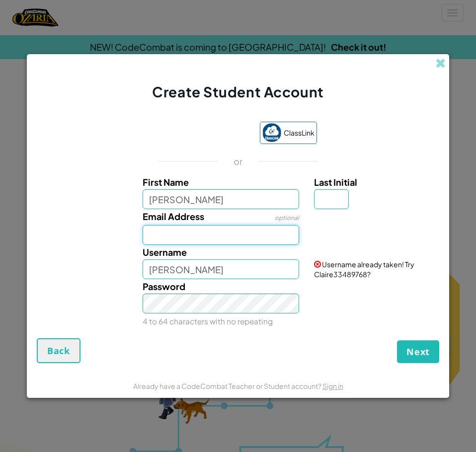 Image resolution: width=476 pixels, height=452 pixels. I want to click on span: ClassLink, so click(299, 132).